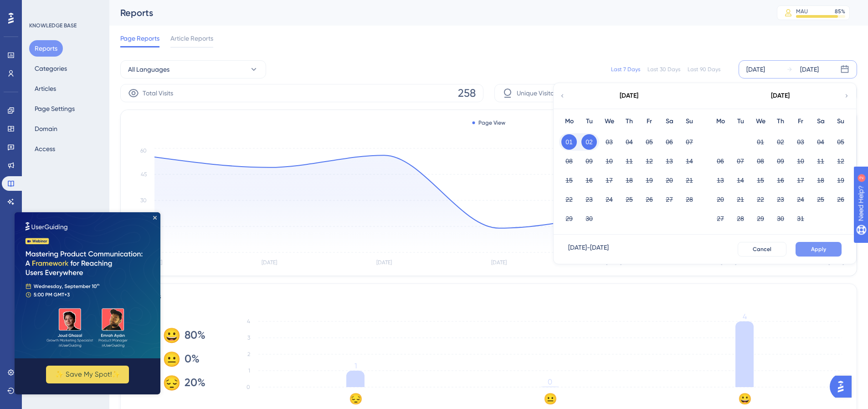  What do you see at coordinates (761, 122) in the screenshot?
I see `div: We` at bounding box center [761, 122].